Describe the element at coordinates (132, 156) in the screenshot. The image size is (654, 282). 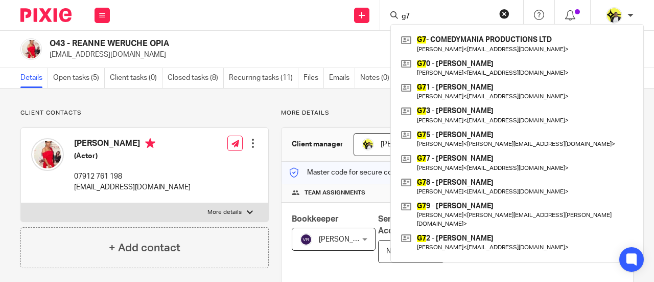
I see `h5: (Actor)` at that location.